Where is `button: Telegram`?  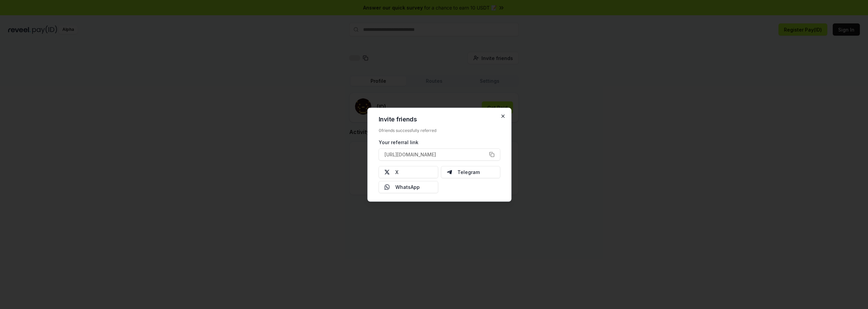
button: Telegram is located at coordinates (470, 172).